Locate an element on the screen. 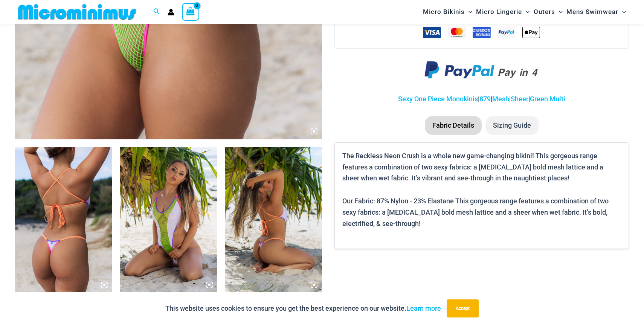  span: Outers is located at coordinates (544, 12).